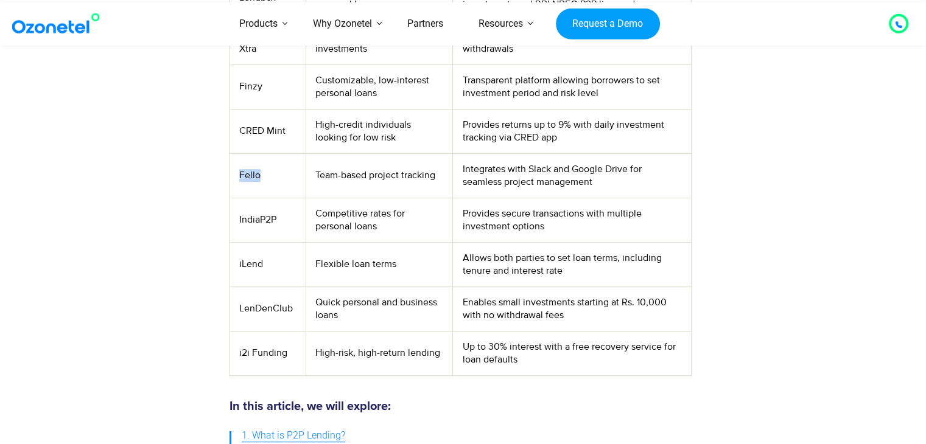 This screenshot has width=926, height=444. What do you see at coordinates (425, 24) in the screenshot?
I see `a: Partners` at bounding box center [425, 24].